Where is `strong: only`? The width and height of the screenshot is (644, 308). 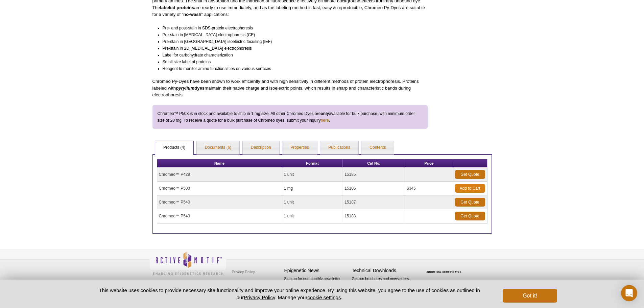 strong: only is located at coordinates (325, 113).